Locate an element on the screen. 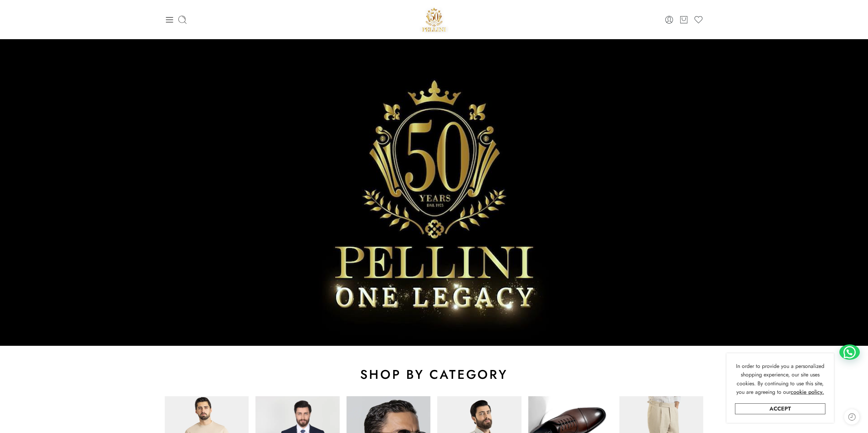  a: Pellini - is located at coordinates (434, 19).